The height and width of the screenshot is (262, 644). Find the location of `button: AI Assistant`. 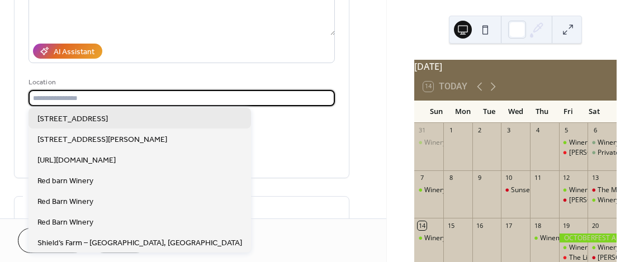

button: AI Assistant is located at coordinates (68, 51).